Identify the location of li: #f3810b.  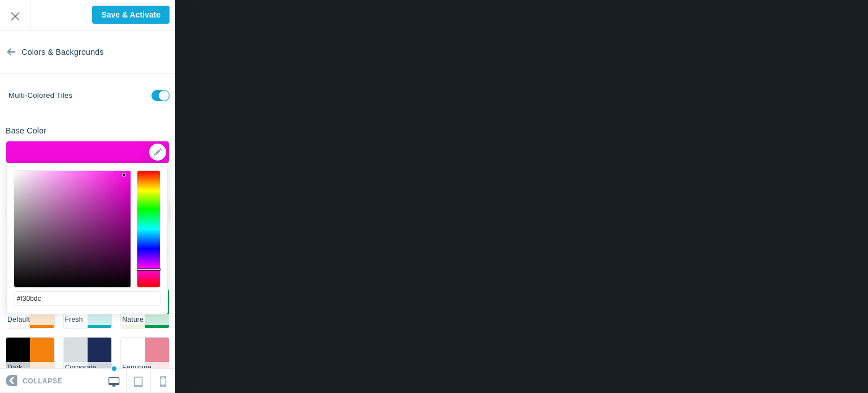
(42, 357).